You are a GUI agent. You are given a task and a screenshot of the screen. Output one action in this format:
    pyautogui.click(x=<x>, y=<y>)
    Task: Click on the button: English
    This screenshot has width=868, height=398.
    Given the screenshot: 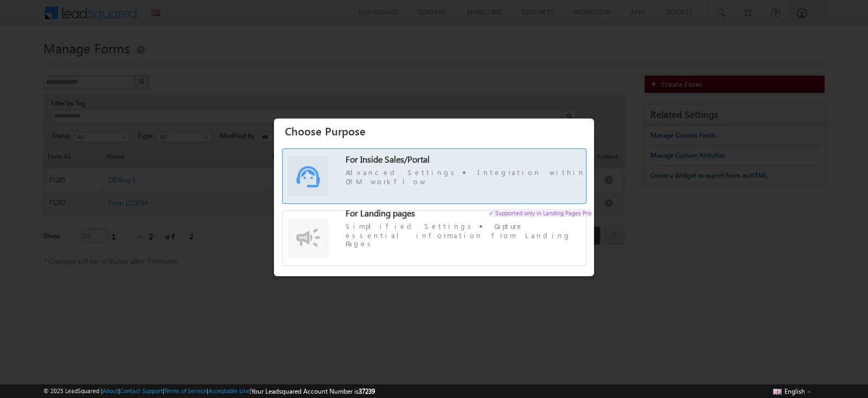 What is the action you would take?
    pyautogui.click(x=792, y=390)
    